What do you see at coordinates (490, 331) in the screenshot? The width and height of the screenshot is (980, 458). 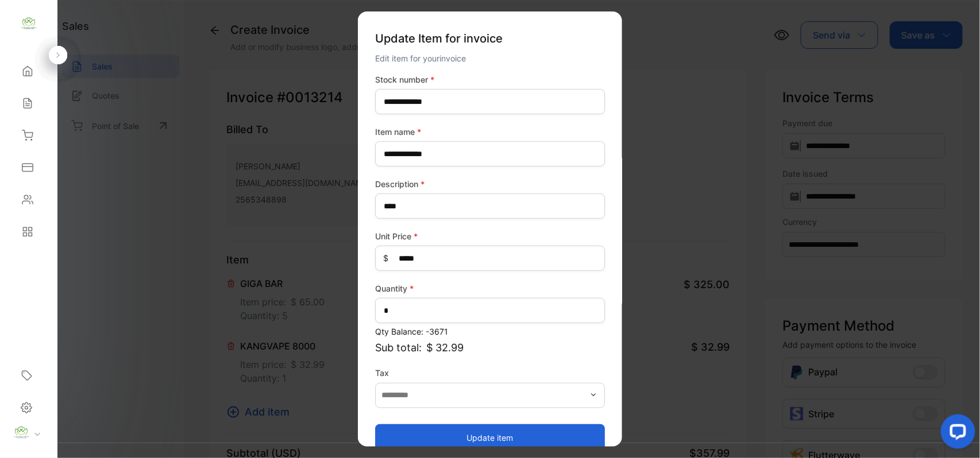 I see `p: Qty Balance: -3671` at bounding box center [490, 331].